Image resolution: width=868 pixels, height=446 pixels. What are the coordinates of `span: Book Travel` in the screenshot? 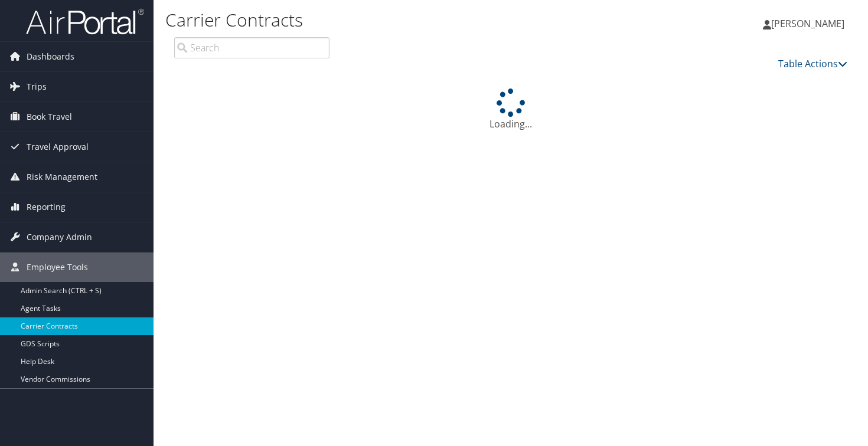 It's located at (49, 117).